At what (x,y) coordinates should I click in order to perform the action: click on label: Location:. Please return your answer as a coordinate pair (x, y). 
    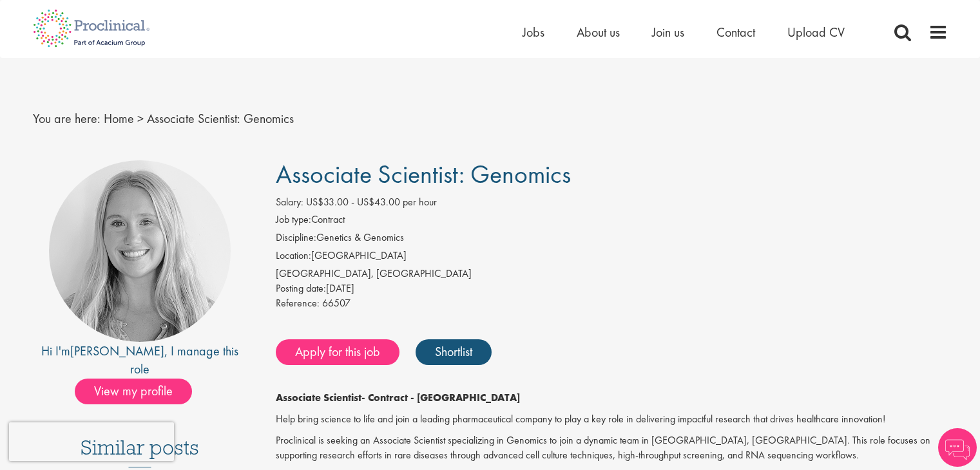
    Looking at the image, I should click on (293, 255).